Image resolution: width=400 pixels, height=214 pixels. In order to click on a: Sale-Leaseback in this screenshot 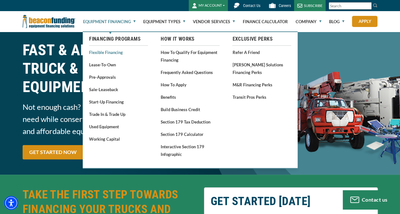, I will do `click(118, 89)`.